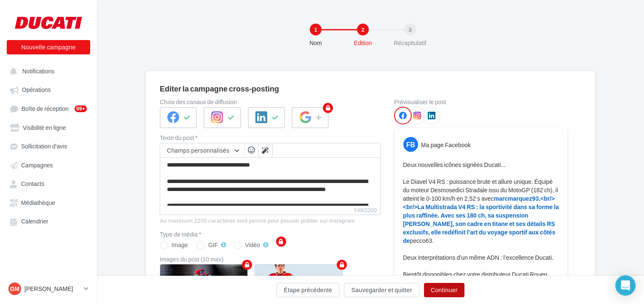 Image resolution: width=644 pixels, height=304 pixels. What do you see at coordinates (270, 221) in the screenshot?
I see `div: Au maximum 2200 caractères sont permis pour pouvoir publier sur Instagram` at bounding box center [270, 221].